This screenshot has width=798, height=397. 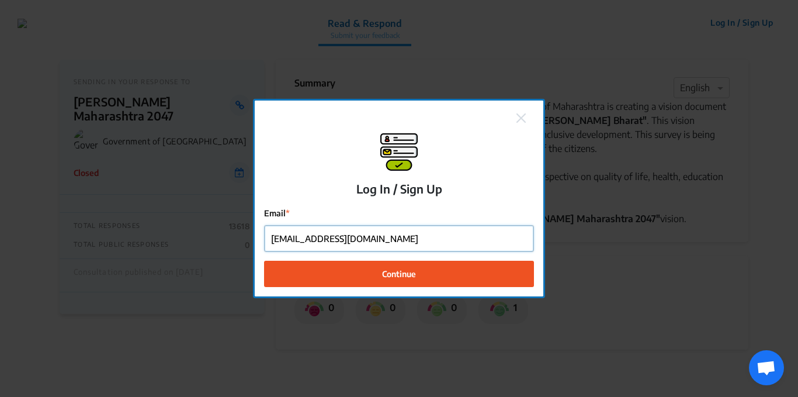 What do you see at coordinates (399, 213) in the screenshot?
I see `label: Email` at bounding box center [399, 213].